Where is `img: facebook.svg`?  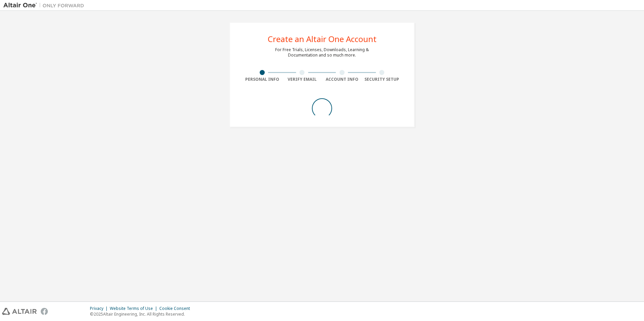
img: facebook.svg is located at coordinates (44, 312).